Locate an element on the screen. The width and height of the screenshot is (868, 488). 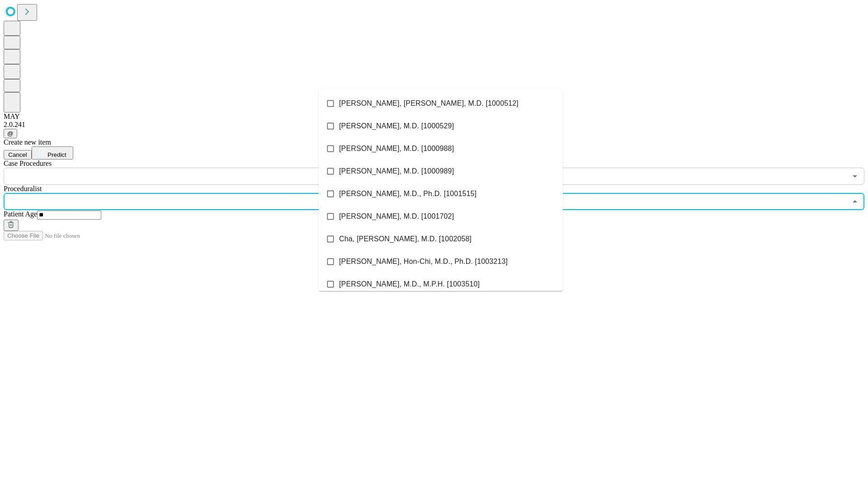
span: Cancel is located at coordinates (18, 155).